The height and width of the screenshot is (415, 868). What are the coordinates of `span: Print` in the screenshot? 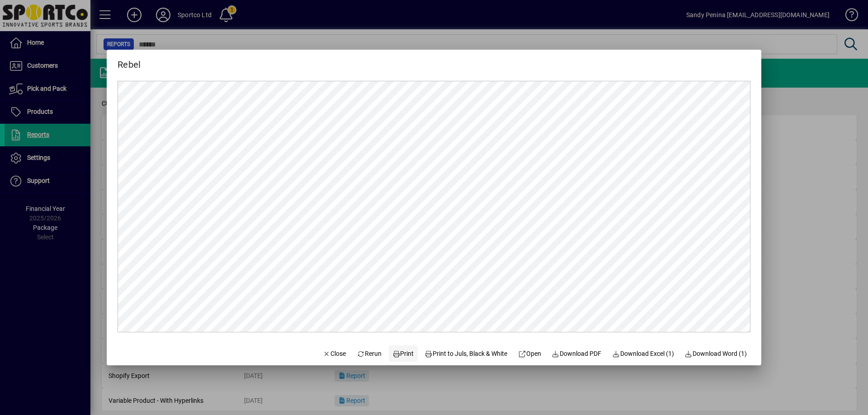 It's located at (403, 354).